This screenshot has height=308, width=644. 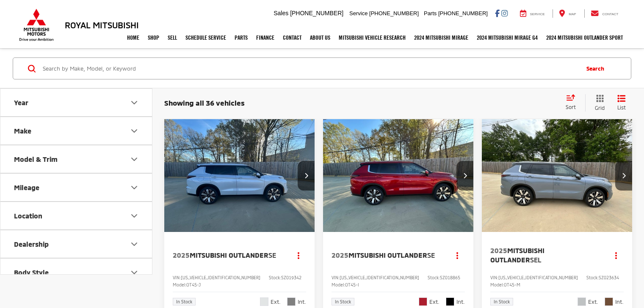 I want to click on button: Body StyleBody Style, so click(x=77, y=272).